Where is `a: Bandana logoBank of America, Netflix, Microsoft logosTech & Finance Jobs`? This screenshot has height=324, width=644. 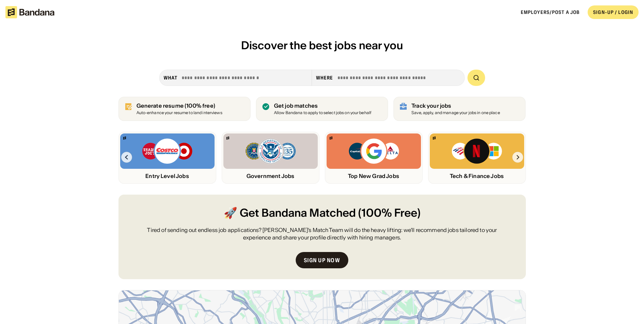
a: Bandana logoBank of America, Netflix, Microsoft logosTech & Finance Jobs is located at coordinates (477, 158).